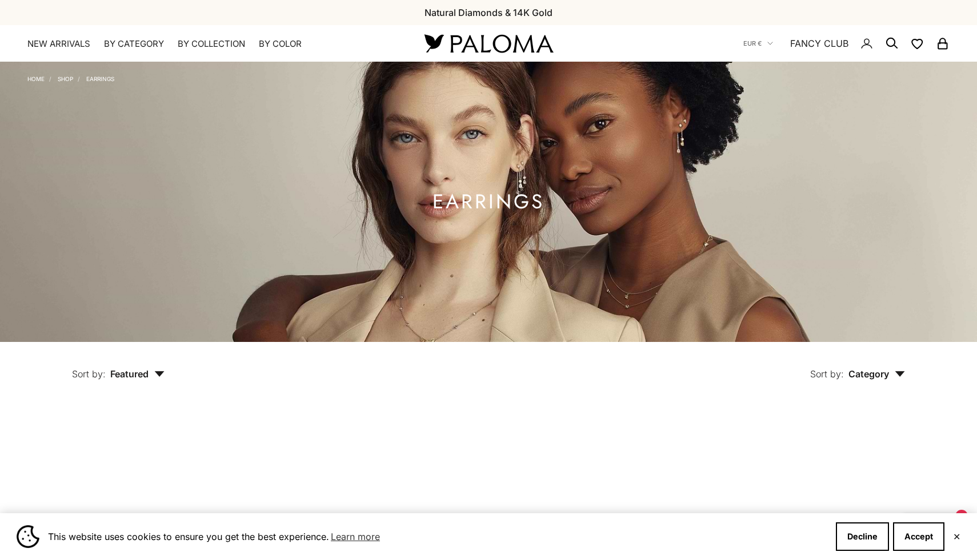 The image size is (977, 560). Describe the element at coordinates (65, 79) in the screenshot. I see `a: Shop` at that location.